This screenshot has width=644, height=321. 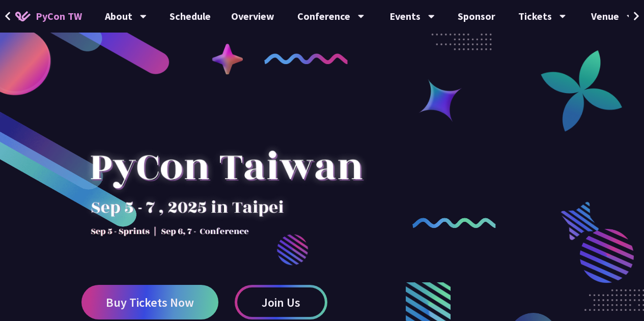 What do you see at coordinates (281, 302) in the screenshot?
I see `a: Join Us` at bounding box center [281, 302].